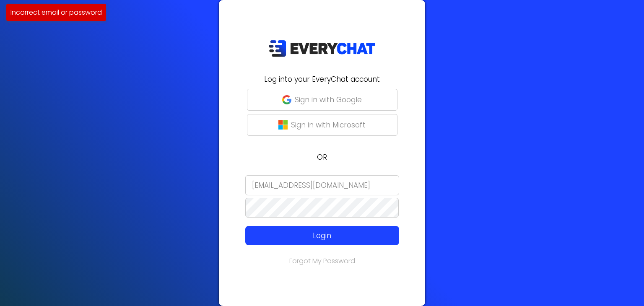  Describe the element at coordinates (322, 185) in the screenshot. I see `input: Email` at that location.